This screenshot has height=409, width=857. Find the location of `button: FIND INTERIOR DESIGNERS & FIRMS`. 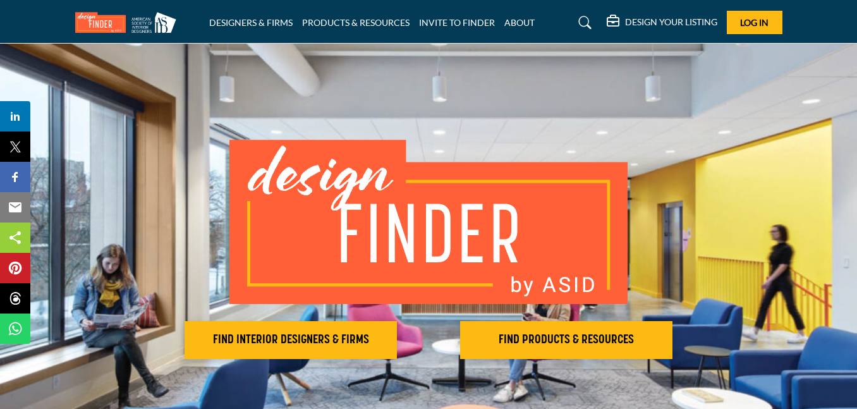

button: FIND INTERIOR DESIGNERS & FIRMS is located at coordinates (291, 340).